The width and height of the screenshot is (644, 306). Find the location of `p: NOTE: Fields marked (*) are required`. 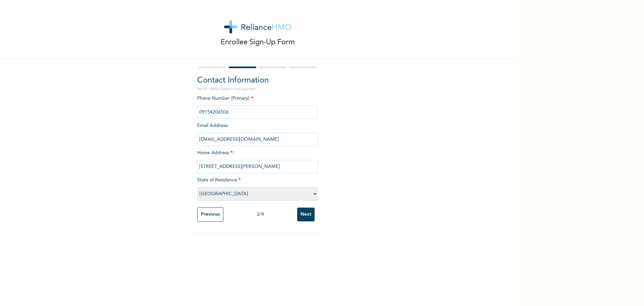

p: NOTE: Fields marked (*) are required is located at coordinates (258, 89).